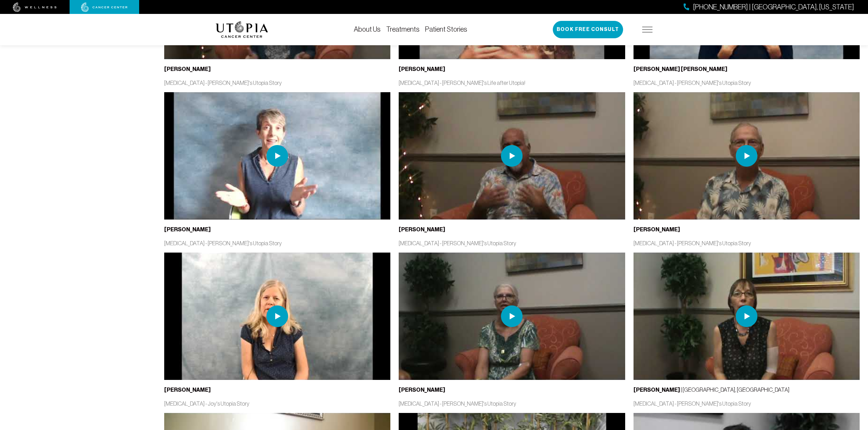  What do you see at coordinates (403, 30) in the screenshot?
I see `a: Treatments` at bounding box center [403, 30].